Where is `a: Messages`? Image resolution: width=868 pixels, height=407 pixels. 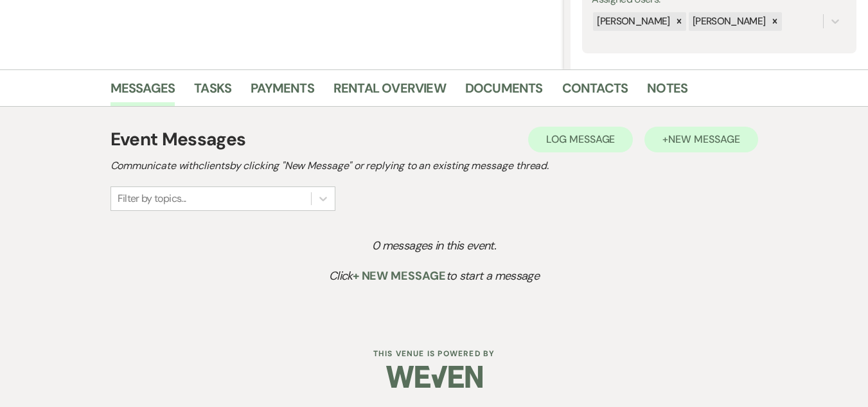
a: Messages is located at coordinates (143, 92).